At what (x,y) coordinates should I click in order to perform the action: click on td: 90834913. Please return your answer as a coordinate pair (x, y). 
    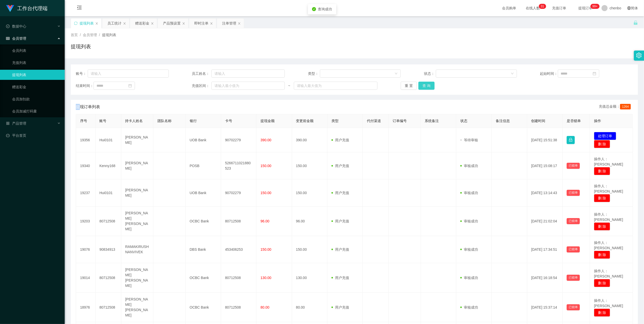
    Looking at the image, I should click on (108, 250).